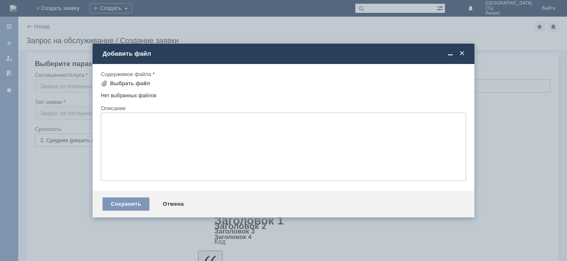  What do you see at coordinates (284, 54) in the screenshot?
I see `div: Добавить файл` at bounding box center [284, 54].